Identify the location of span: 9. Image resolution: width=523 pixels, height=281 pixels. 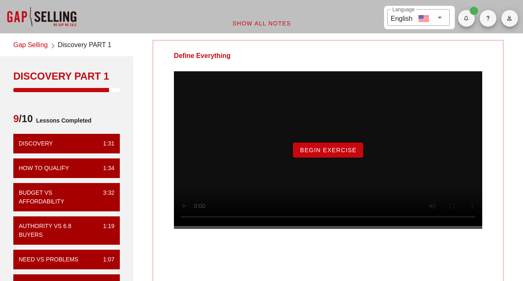
(16, 118).